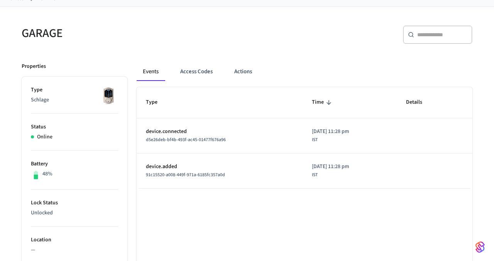  What do you see at coordinates (45, 137) in the screenshot?
I see `p: Online` at bounding box center [45, 137].